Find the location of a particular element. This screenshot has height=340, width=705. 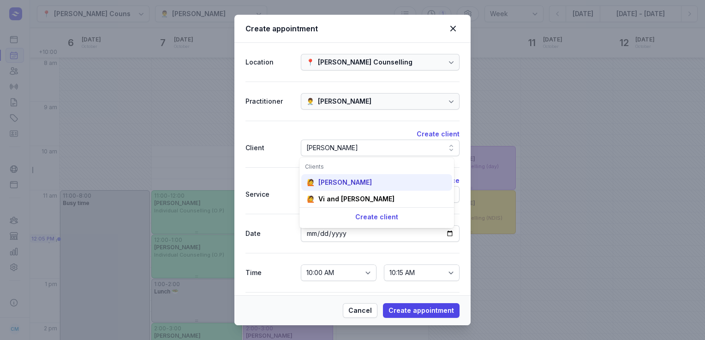

span: Cancel is located at coordinates (360, 311).